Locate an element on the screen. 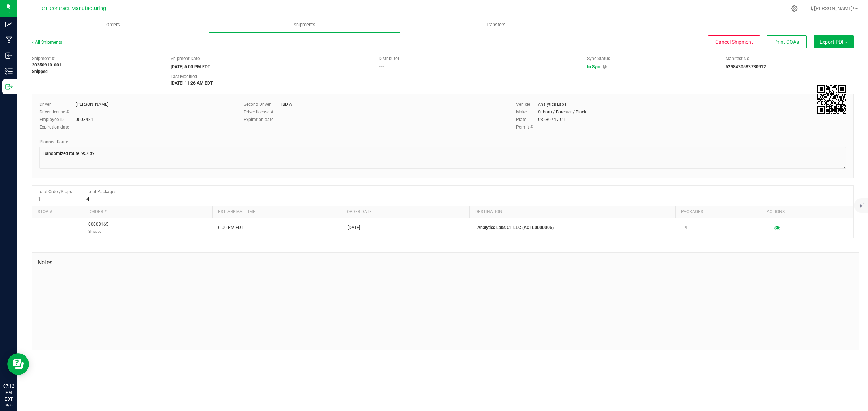 Image resolution: width=868 pixels, height=411 pixels. inline-svg: Manufacturing is located at coordinates (9, 40).